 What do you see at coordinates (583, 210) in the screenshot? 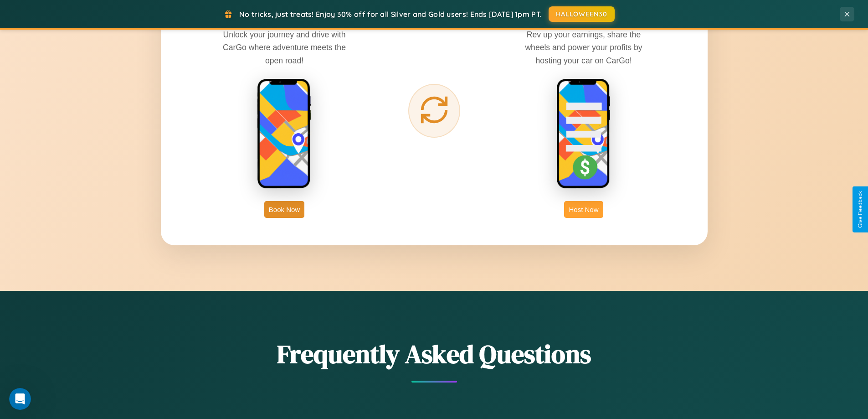
I see `button: Host Now` at bounding box center [583, 210].